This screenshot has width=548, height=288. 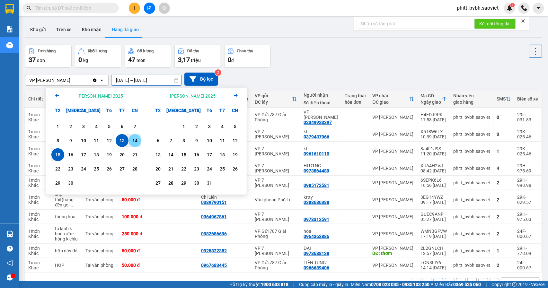 I want to click on svg: Arrow Left, so click(x=57, y=95).